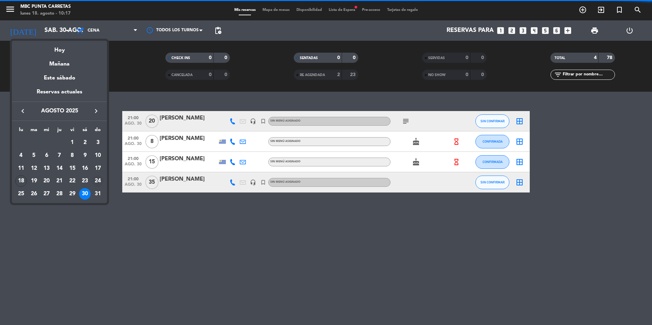 This screenshot has width=652, height=325. Describe the element at coordinates (96, 111) in the screenshot. I see `i: keyboard_arrow_right` at that location.